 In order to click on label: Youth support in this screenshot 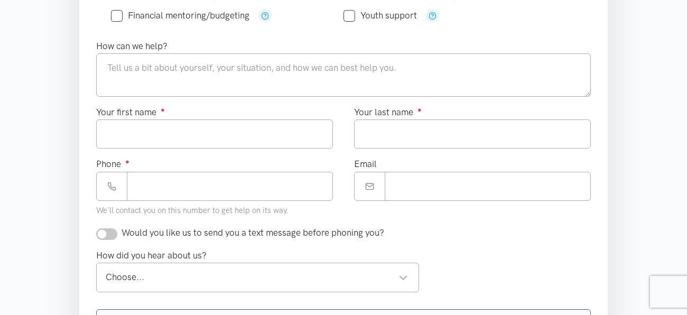, I will do `click(380, 15)`.